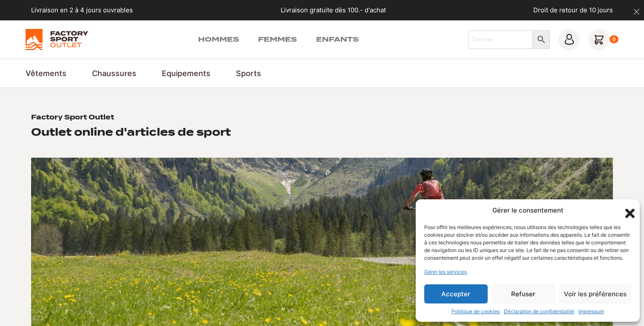  What do you see at coordinates (475, 312) in the screenshot?
I see `a: Politique de cookies` at bounding box center [475, 312].